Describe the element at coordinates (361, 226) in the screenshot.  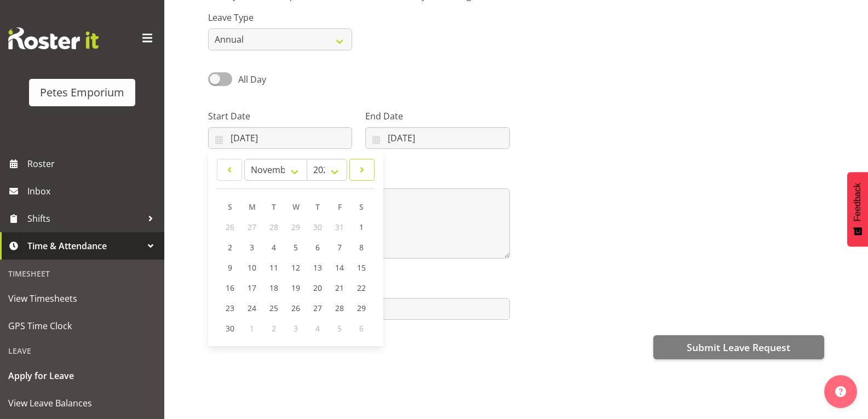
I see `a: 1` at that location.